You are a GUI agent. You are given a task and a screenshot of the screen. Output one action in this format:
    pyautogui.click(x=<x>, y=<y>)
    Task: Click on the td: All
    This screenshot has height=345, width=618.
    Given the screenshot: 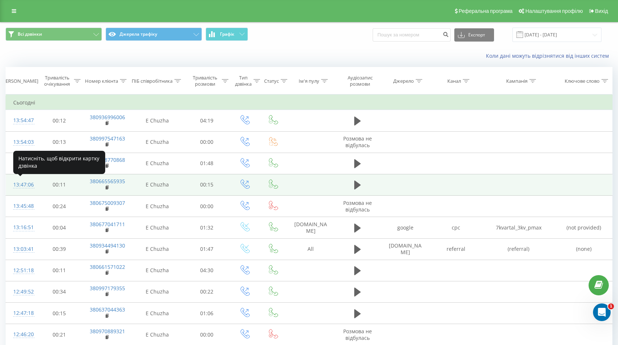 What is the action you would take?
    pyautogui.click(x=311, y=249)
    